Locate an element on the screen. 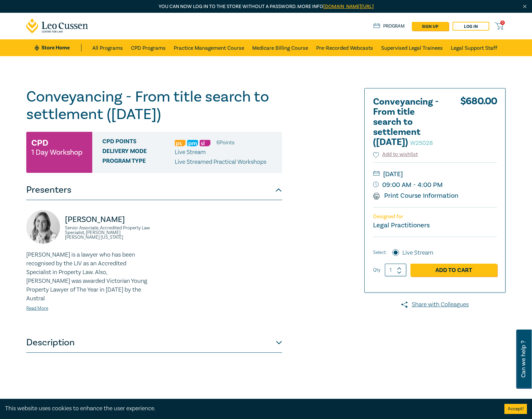 The image size is (532, 419). span: Select: is located at coordinates (380, 253).